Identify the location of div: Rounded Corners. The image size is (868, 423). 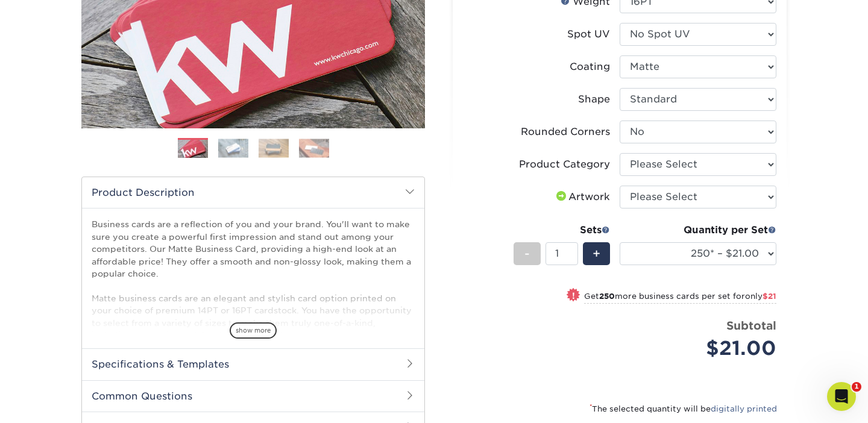
(565, 132).